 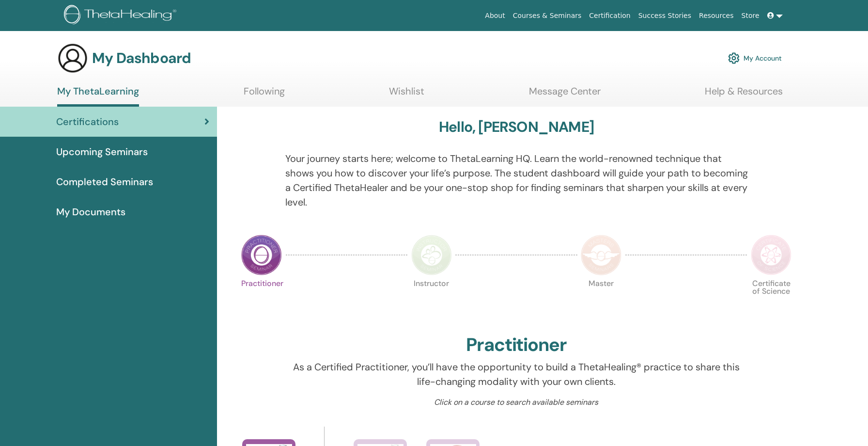 I want to click on span: Certifications, so click(x=87, y=122).